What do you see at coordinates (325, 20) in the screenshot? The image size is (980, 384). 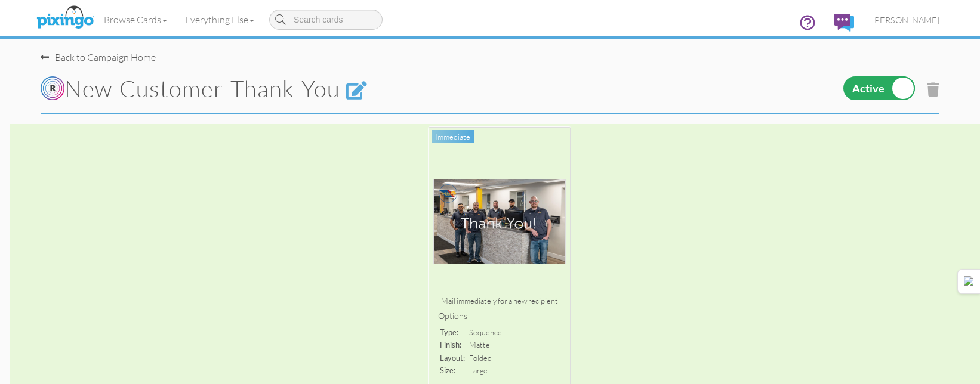 I see `input: Search cards` at bounding box center [325, 20].